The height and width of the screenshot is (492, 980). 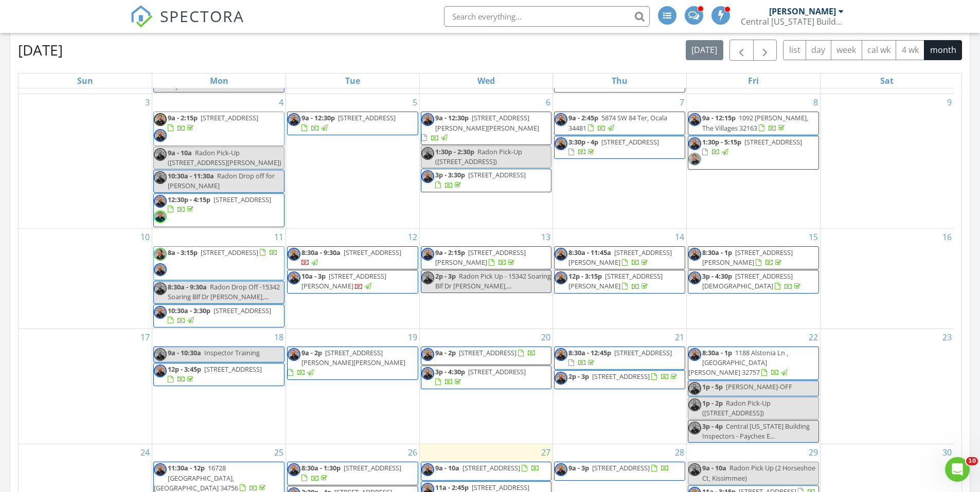 I want to click on span: 10:30a - 11:30a, so click(x=190, y=176).